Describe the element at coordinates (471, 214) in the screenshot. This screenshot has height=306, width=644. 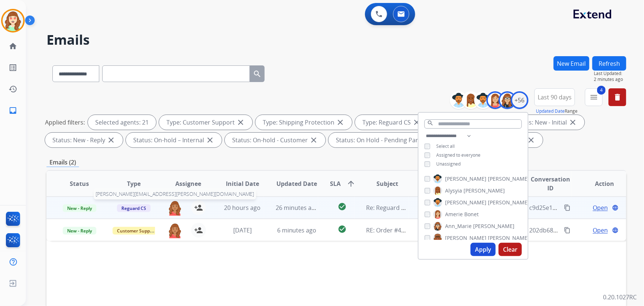
I see `span: Bonet` at that location.